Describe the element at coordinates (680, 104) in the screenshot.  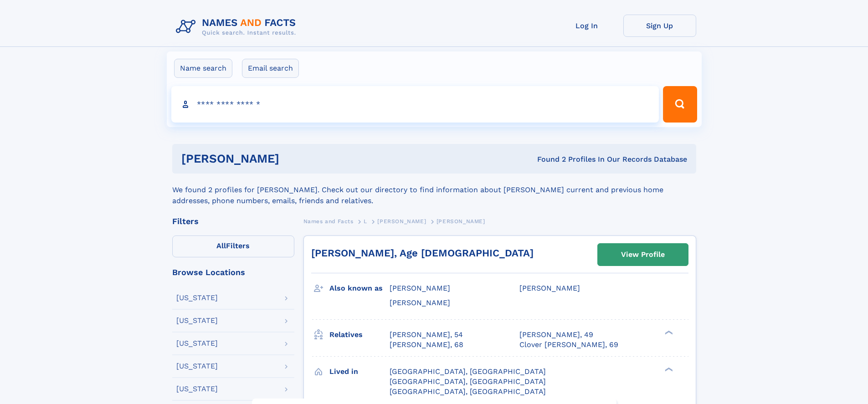
I see `button: Search Button` at that location.